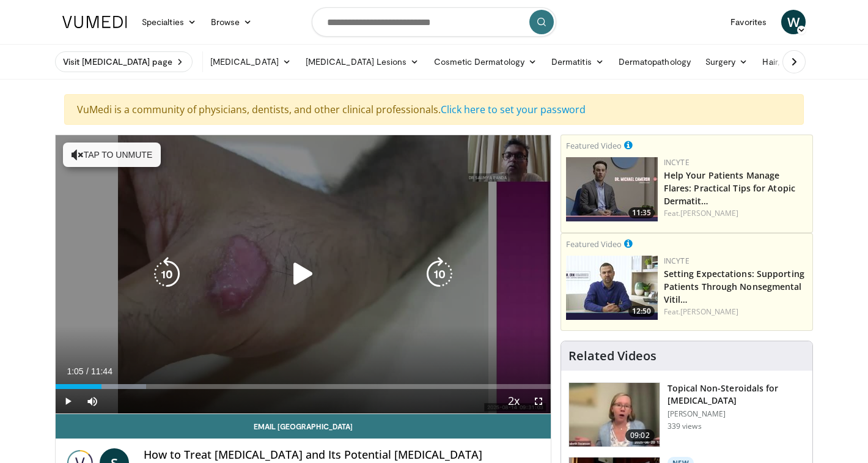  I want to click on a: 12:50, so click(612, 287).